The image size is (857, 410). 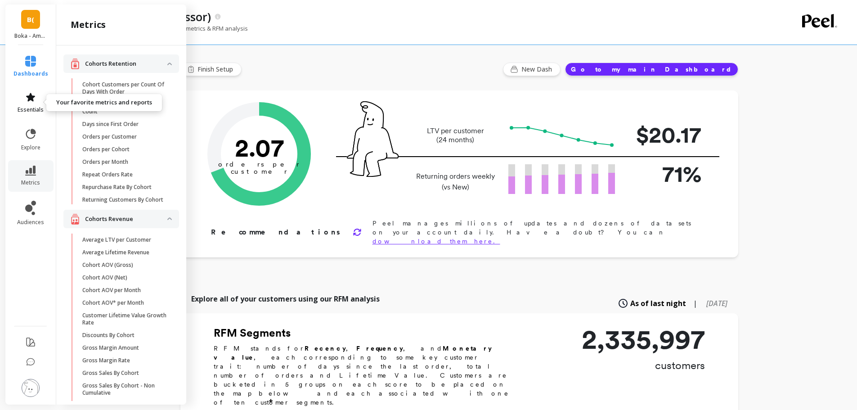 What do you see at coordinates (538, 69) in the screenshot?
I see `span: New Dash` at bounding box center [538, 69].